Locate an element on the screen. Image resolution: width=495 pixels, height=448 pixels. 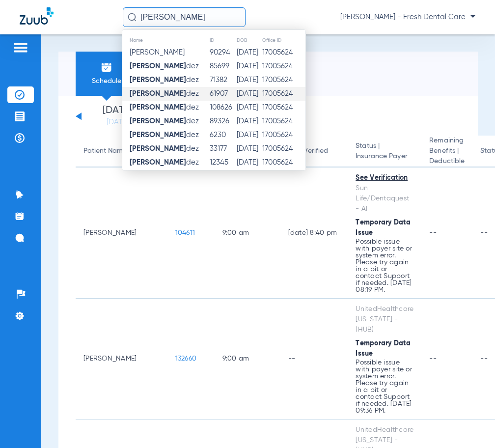
td: 6230 is located at coordinates (223, 135).